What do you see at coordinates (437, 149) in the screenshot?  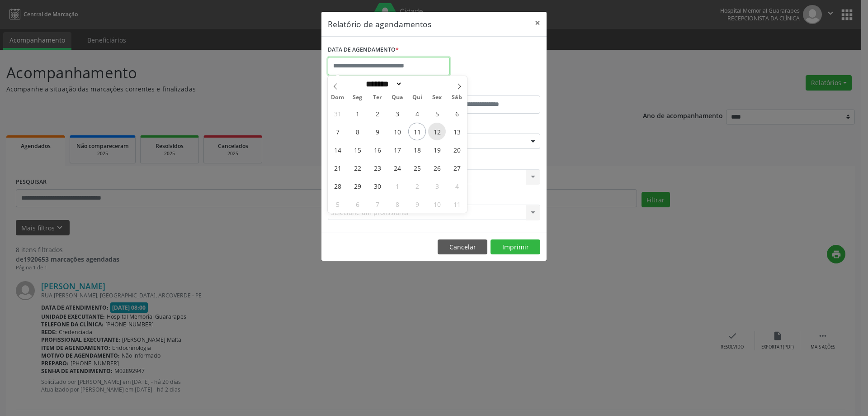 I see `span: Setembro 19, 2025` at bounding box center [437, 149].